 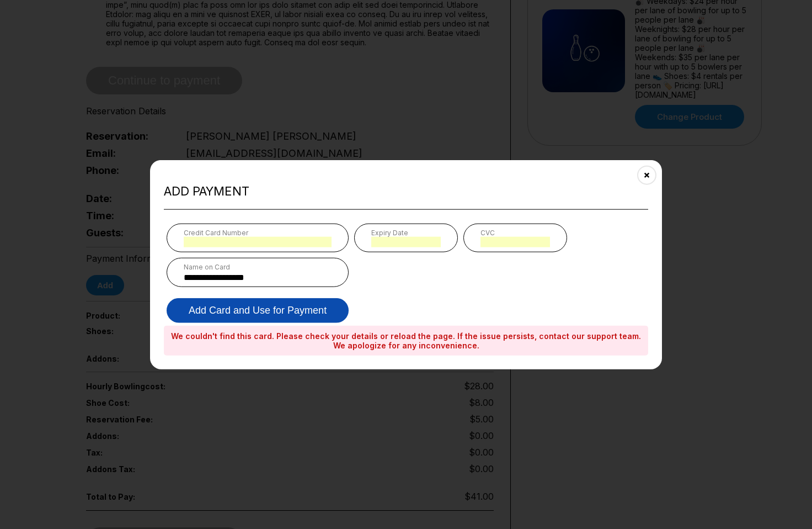 What do you see at coordinates (257, 310) in the screenshot?
I see `button: Add Card and Use for Payment` at bounding box center [257, 310].